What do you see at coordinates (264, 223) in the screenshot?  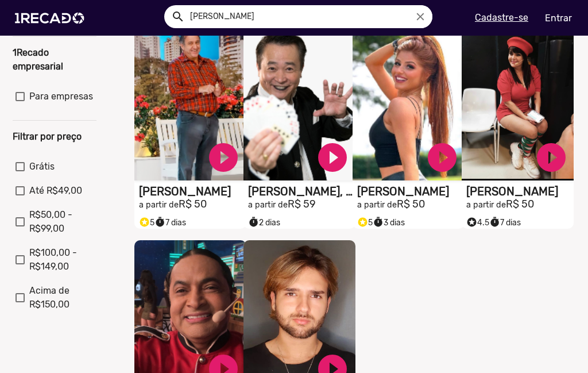 I see `span: 2 dias` at bounding box center [264, 223].